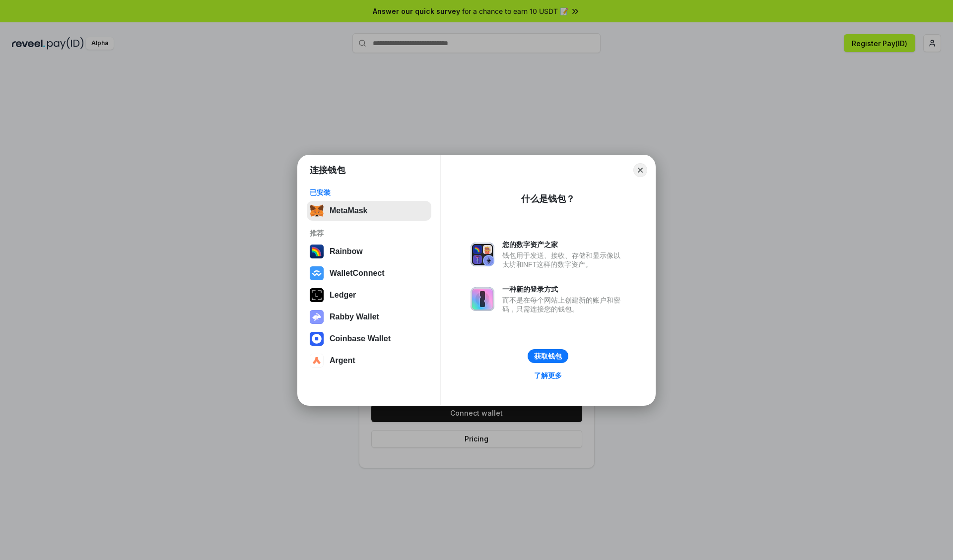  I want to click on div: 已安装, so click(369, 192).